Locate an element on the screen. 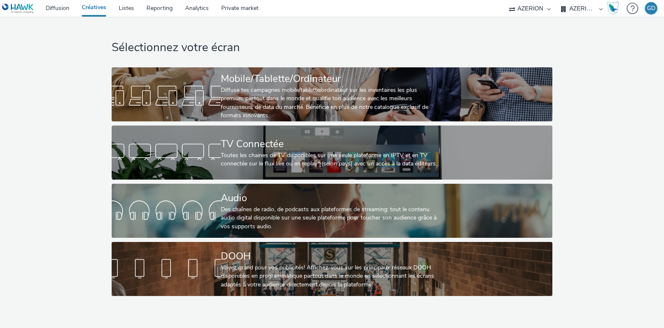  div: Toutes les chaines de TV disponibles sur une seule plateforme en IPTV et en TV connectée sur le f... is located at coordinates (330, 159).